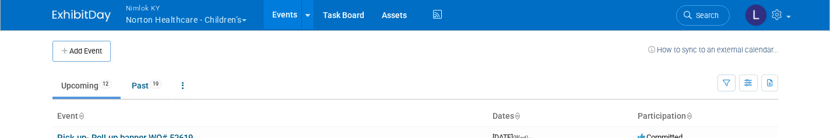  I want to click on a: Past19, so click(147, 86).